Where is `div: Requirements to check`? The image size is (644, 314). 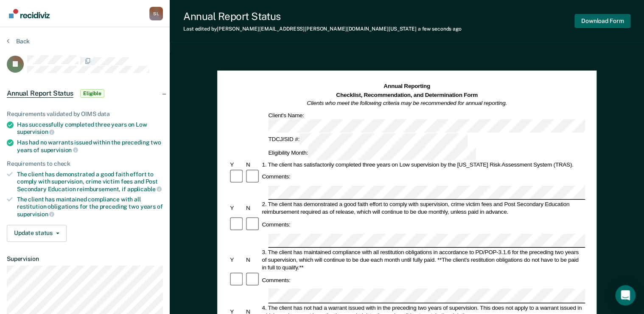 div: Requirements to check is located at coordinates (85, 163).